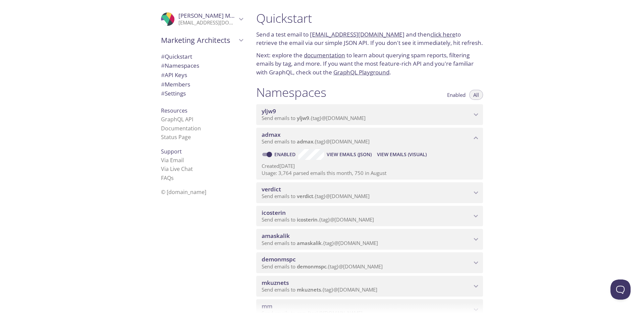 Image resolution: width=644 pixels, height=313 pixels. What do you see at coordinates (173, 178) in the screenshot?
I see `span: s` at bounding box center [173, 178].